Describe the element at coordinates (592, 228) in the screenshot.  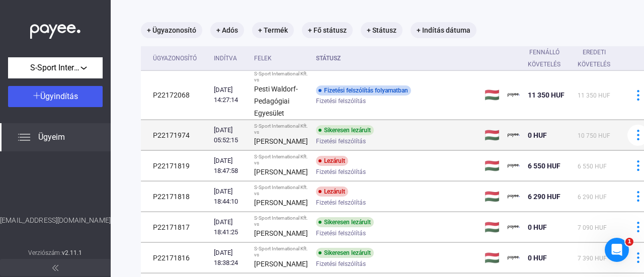
I see `span: 7 090 HUF` at that location.